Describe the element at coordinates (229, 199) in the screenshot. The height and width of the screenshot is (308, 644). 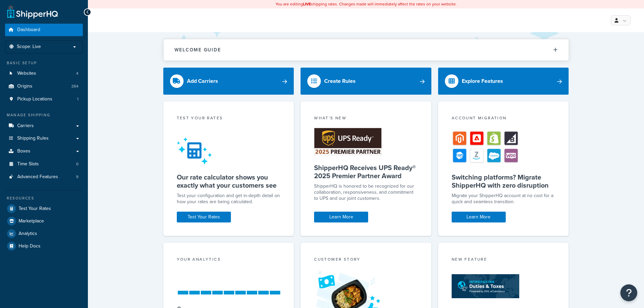
I see `div: Test your configuration and get in-depth detail on how your rates are being calculated.` at that location.